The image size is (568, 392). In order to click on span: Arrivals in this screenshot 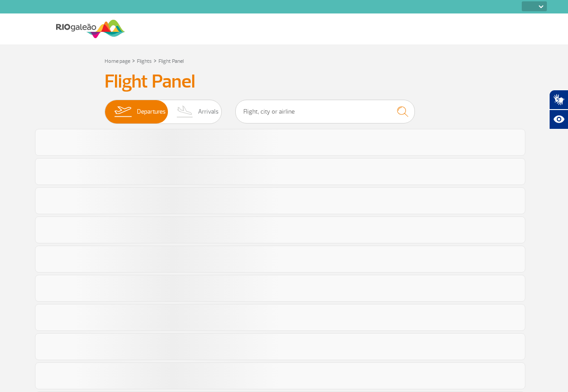, I will do `click(208, 112)`.